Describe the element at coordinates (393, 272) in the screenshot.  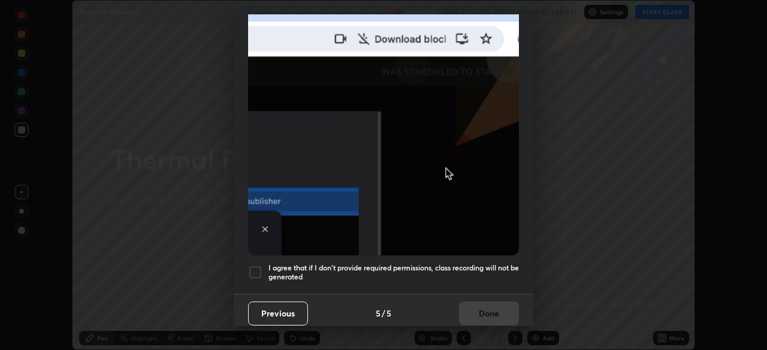
I see `h5: I agree that if I don't provide required permissions, class recording will not be generated` at that location.